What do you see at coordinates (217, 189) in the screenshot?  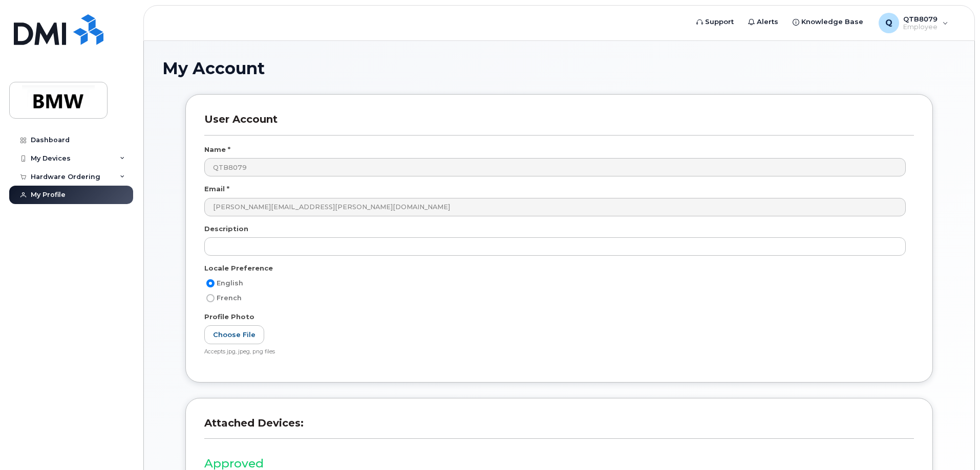 I see `label: Email *` at bounding box center [217, 189].